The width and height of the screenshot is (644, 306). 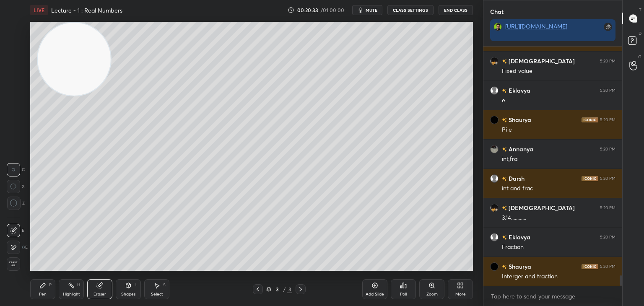 I want to click on button: CLASS SETTINGS, so click(x=410, y=10).